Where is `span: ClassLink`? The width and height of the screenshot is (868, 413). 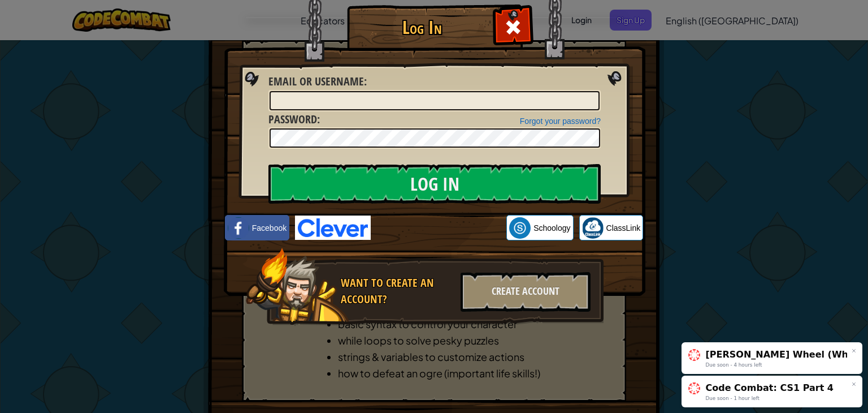
span: ClassLink is located at coordinates (623, 228).